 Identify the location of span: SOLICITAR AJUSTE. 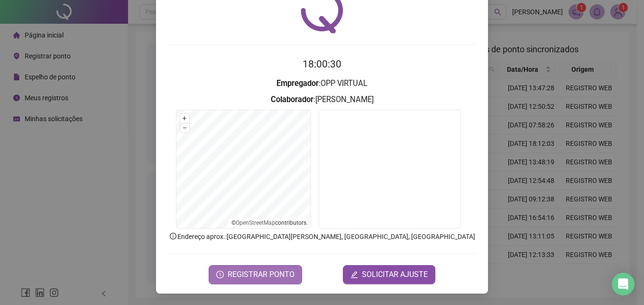
(395, 274).